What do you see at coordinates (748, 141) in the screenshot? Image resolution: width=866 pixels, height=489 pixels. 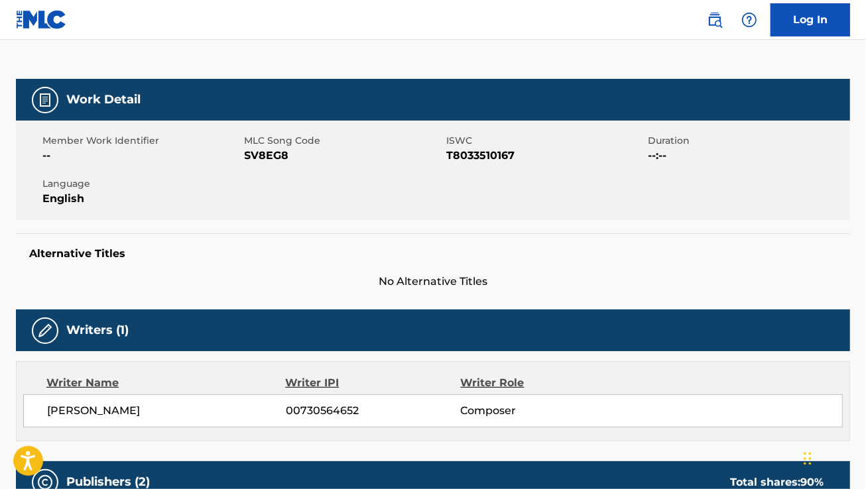 I see `span: Duration` at bounding box center [748, 141].